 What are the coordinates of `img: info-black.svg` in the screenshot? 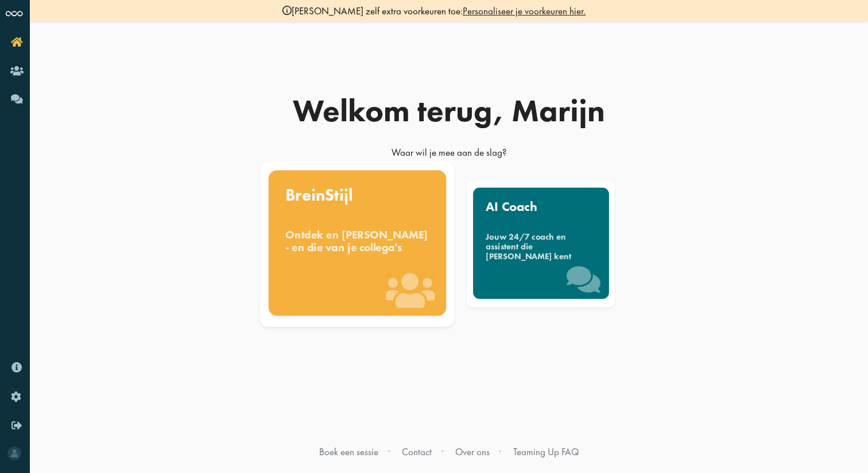 It's located at (287, 10).